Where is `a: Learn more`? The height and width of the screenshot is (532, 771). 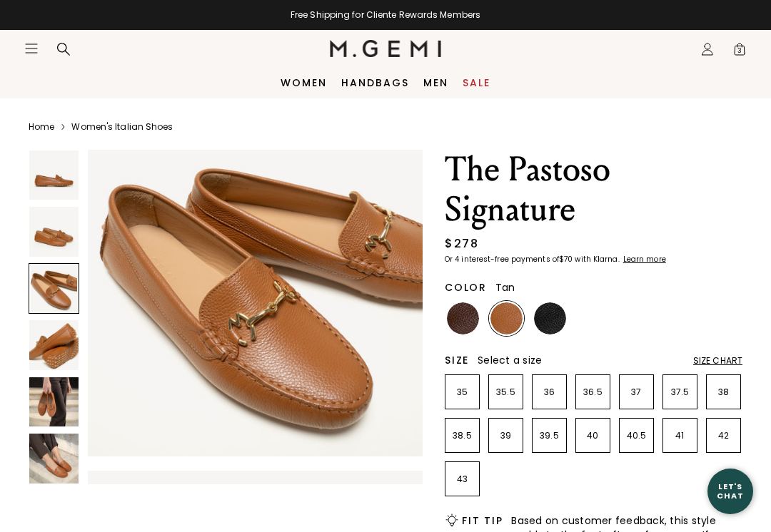 a: Learn more is located at coordinates (644, 259).